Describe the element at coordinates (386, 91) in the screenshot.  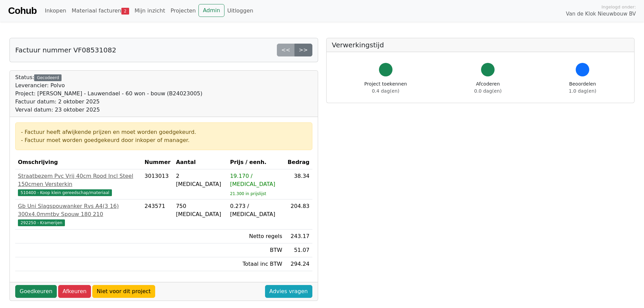
I see `span: 0.4 dag(en)` at that location.